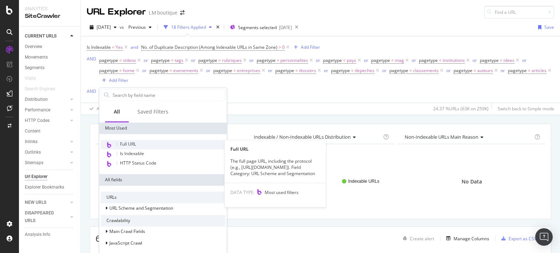  What do you see at coordinates (118, 80) in the screenshot?
I see `div: Add Filter` at bounding box center [118, 80].